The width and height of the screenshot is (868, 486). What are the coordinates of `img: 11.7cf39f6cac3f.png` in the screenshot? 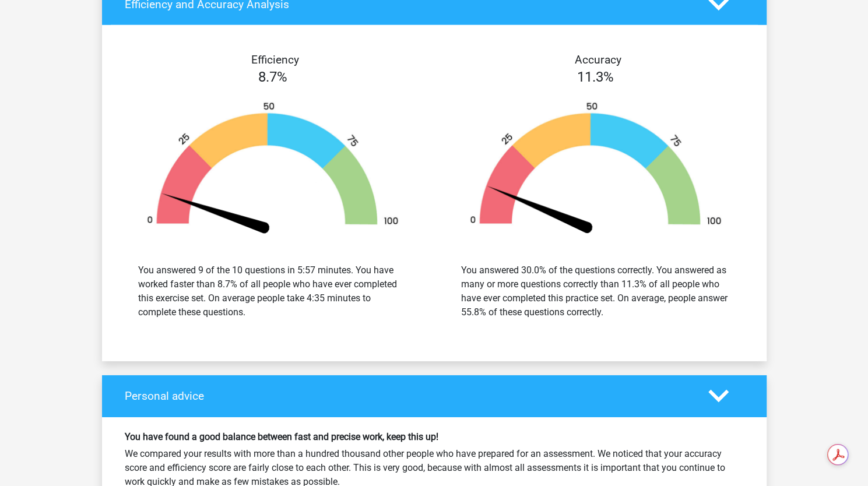 It's located at (596, 168).